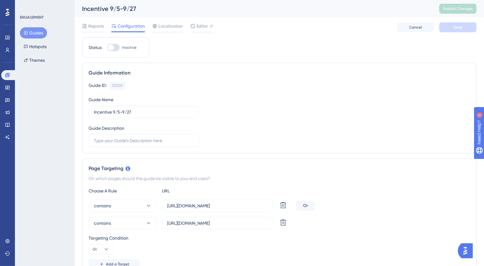 Image resolution: width=484 pixels, height=266 pixels. I want to click on div: Or, so click(305, 206).